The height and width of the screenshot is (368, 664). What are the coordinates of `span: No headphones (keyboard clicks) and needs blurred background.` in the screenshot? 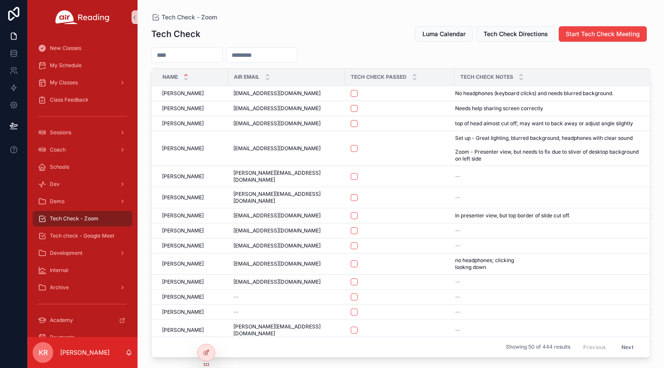 It's located at (534, 93).